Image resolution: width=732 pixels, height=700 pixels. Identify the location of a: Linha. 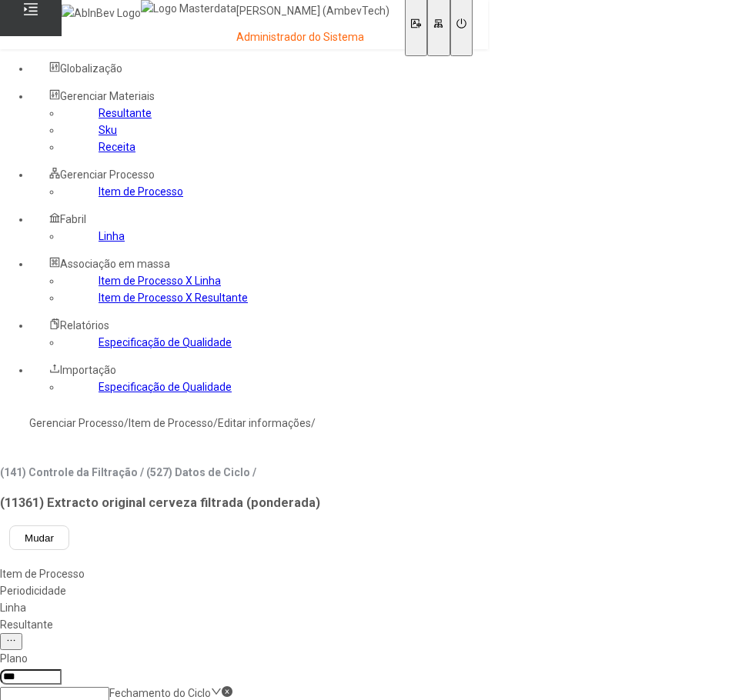
(112, 236).